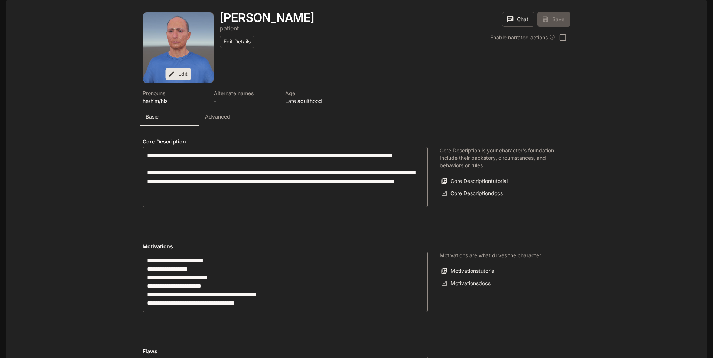  I want to click on button: Chat, so click(518, 19).